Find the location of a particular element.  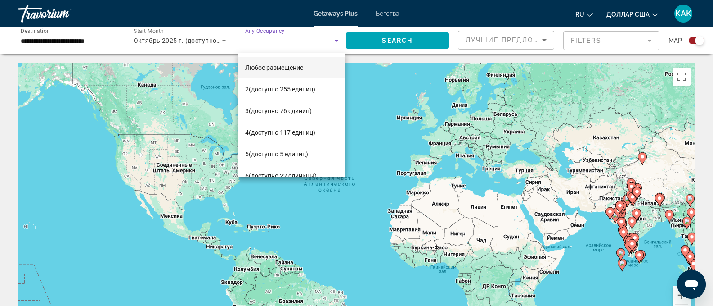

font: Любое размещение is located at coordinates (274, 68).